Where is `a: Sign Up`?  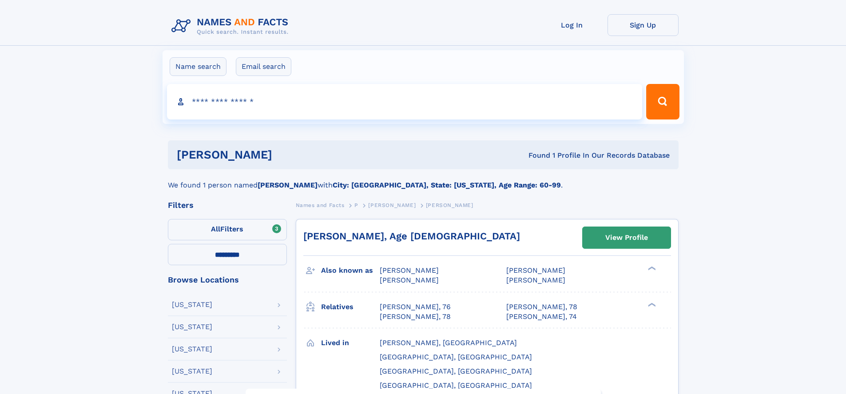
a: Sign Up is located at coordinates (643, 25).